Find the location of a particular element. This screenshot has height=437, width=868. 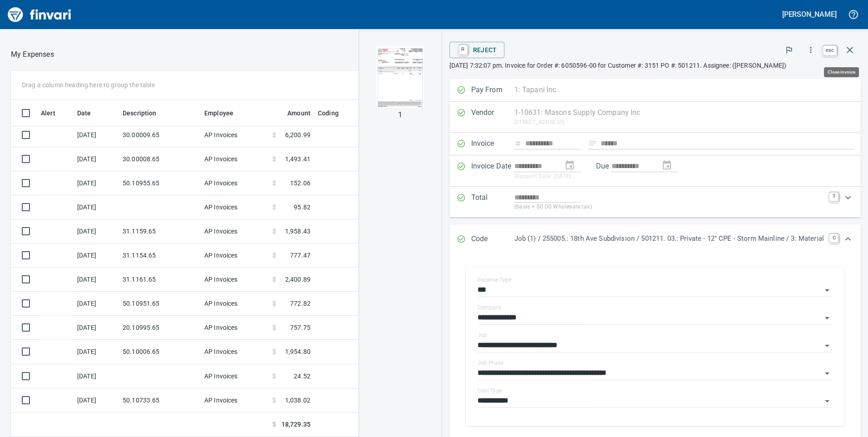

td: 31.1154.65 is located at coordinates (160, 255).